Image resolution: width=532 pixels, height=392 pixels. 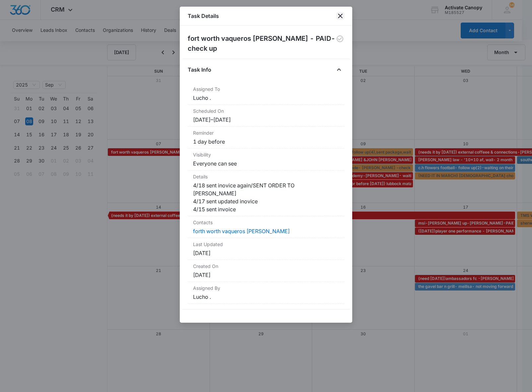 What do you see at coordinates (266, 163) in the screenshot?
I see `dd: Everyone can see` at bounding box center [266, 163].